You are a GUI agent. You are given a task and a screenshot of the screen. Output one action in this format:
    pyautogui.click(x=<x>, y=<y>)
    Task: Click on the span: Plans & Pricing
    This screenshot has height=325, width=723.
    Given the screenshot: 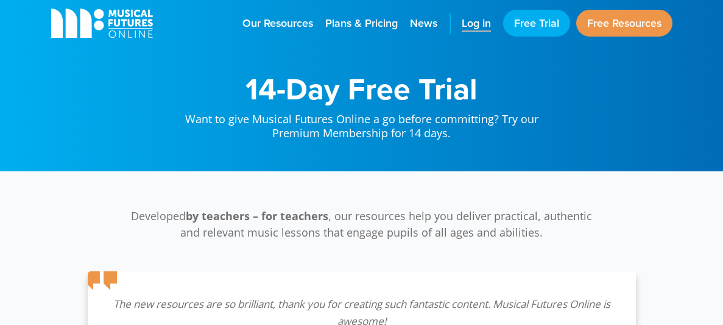 What is the action you would take?
    pyautogui.click(x=361, y=23)
    